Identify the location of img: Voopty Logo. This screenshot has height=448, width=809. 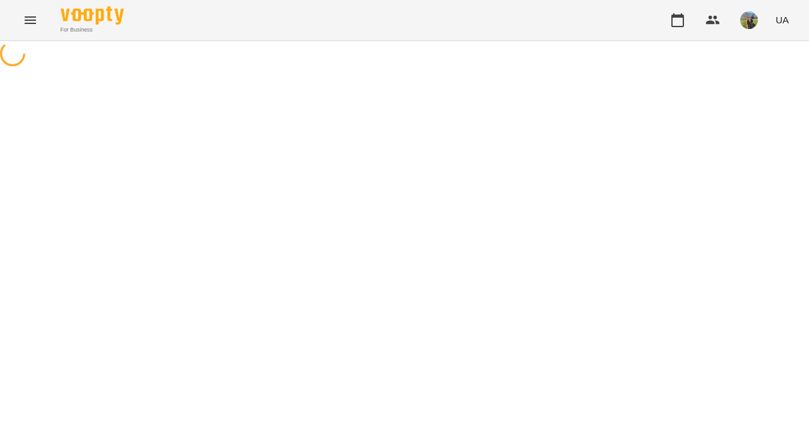
(92, 15).